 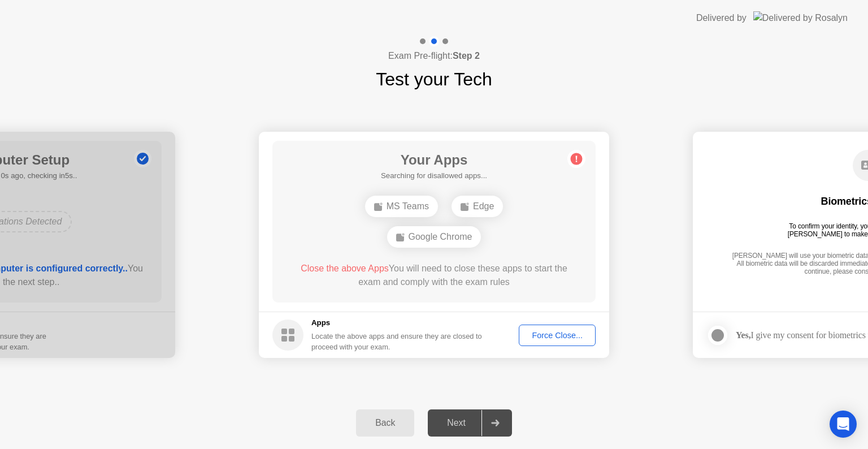 I want to click on div: Open Intercom Messenger, so click(x=843, y=424).